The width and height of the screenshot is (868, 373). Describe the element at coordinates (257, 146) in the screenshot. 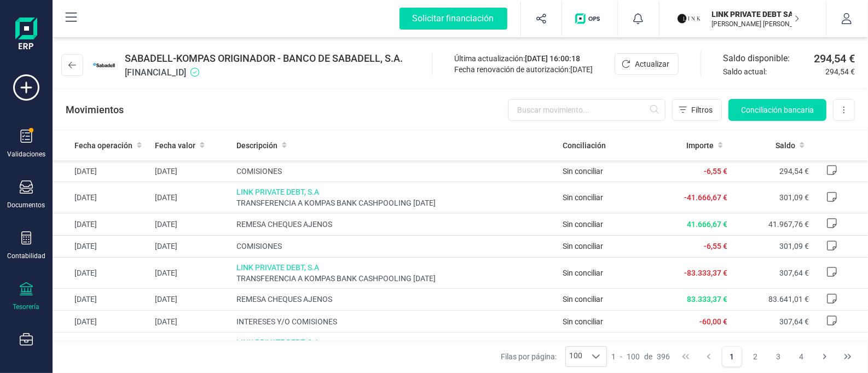

I see `span: Descripción` at that location.